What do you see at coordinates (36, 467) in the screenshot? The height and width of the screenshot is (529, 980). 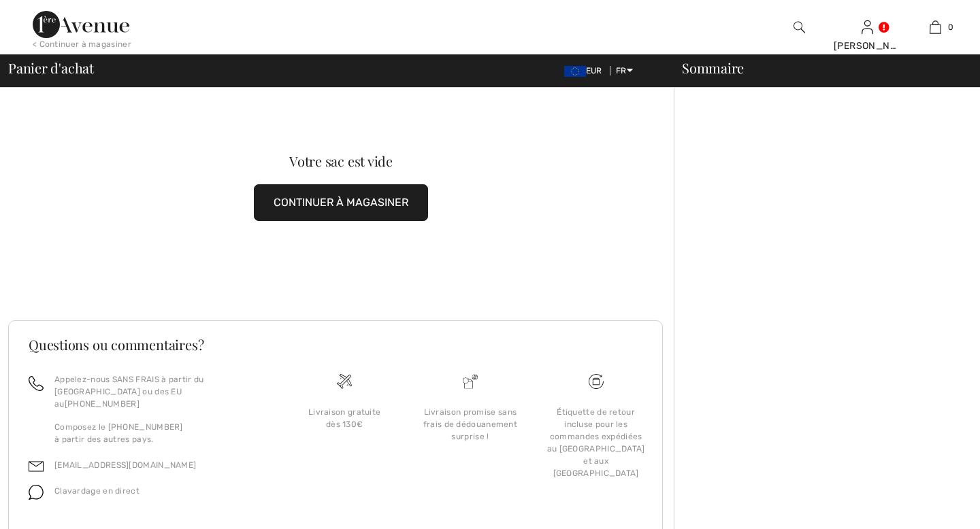 I see `img: email` at bounding box center [36, 467].